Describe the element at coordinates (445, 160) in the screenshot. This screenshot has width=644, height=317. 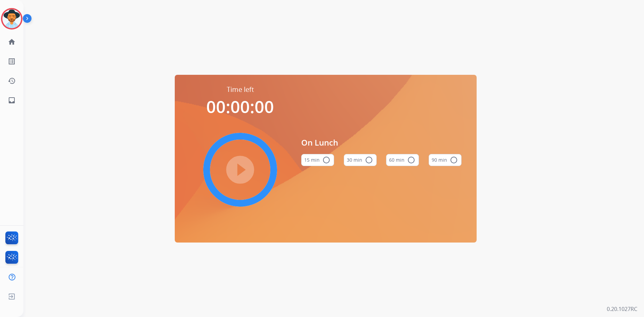
I see `button: 90 min` at that location.